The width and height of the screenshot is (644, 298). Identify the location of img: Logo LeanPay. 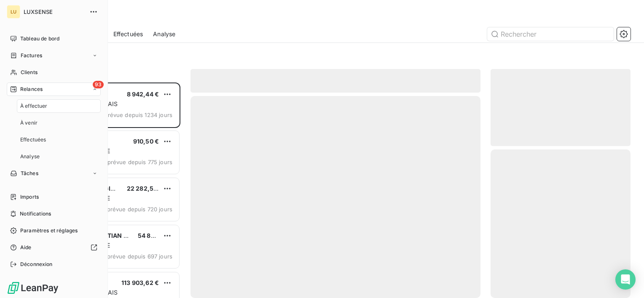
(33, 288).